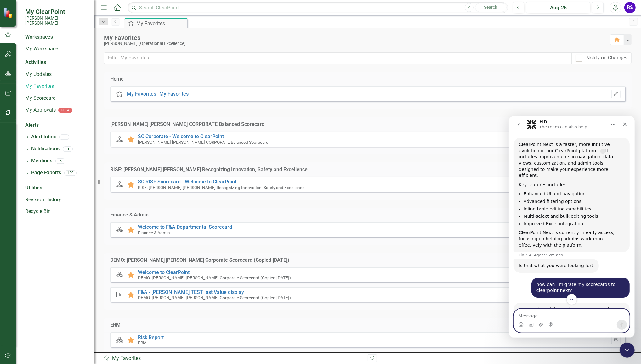 The width and height of the screenshot is (641, 364). What do you see at coordinates (129, 215) in the screenshot?
I see `div: Finance & Admin` at bounding box center [129, 215].